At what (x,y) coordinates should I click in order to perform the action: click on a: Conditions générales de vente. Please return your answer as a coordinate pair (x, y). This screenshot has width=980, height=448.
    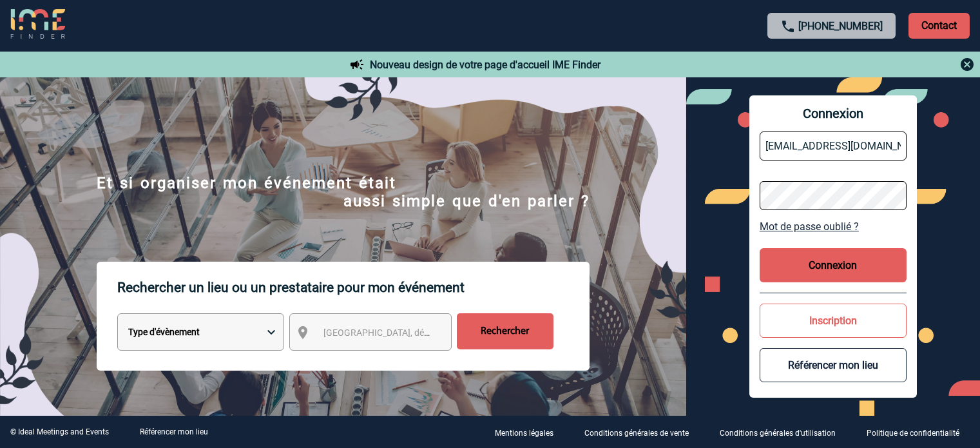
    Looking at the image, I should click on (642, 432).